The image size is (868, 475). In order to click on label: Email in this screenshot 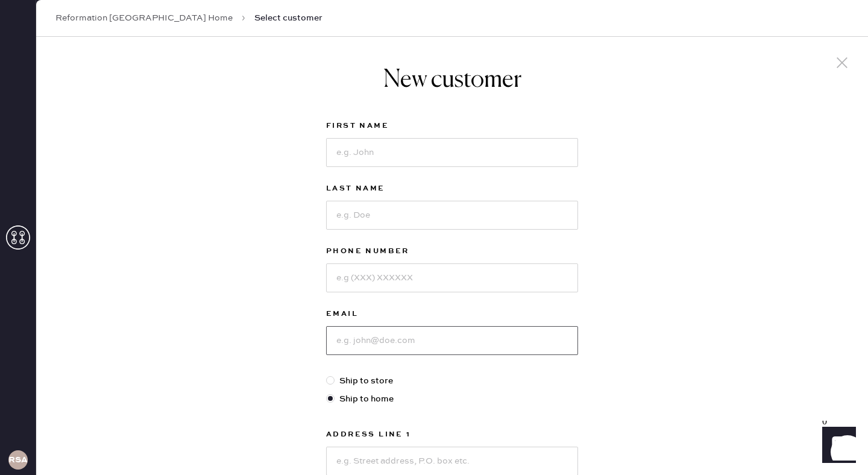, I will do `click(452, 314)`.